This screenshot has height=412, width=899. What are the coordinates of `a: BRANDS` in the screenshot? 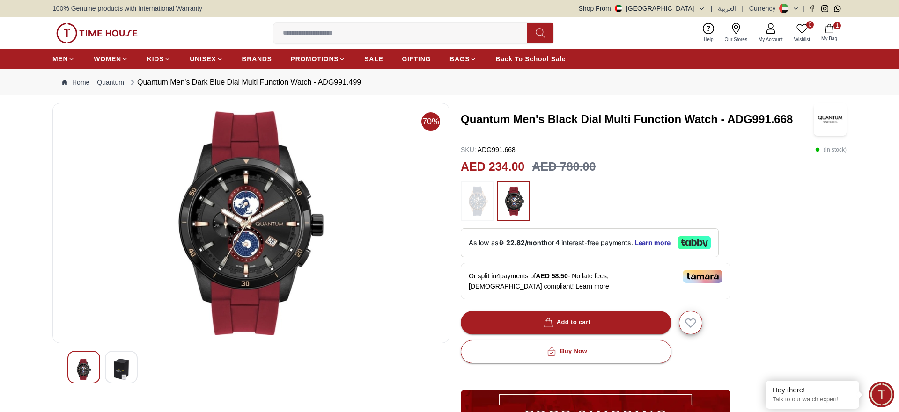 It's located at (257, 59).